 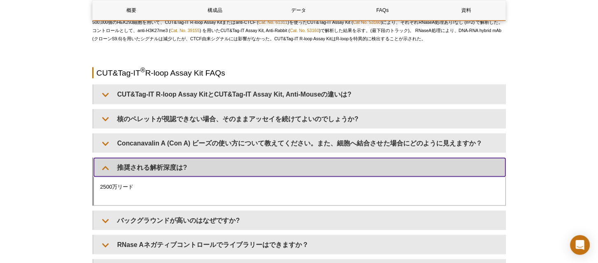 What do you see at coordinates (298, 10) in the screenshot?
I see `a: データ` at bounding box center [298, 10].